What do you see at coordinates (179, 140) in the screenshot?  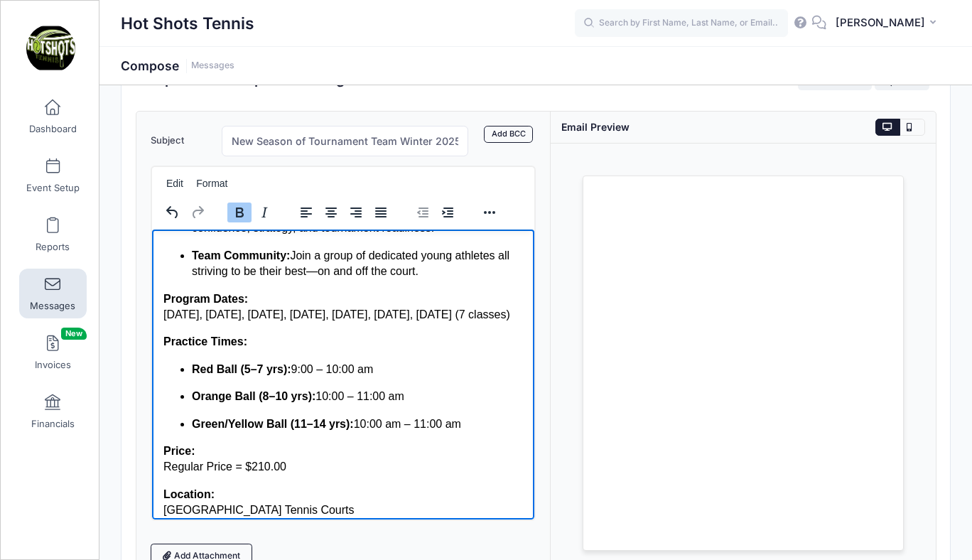 I see `label: Subject` at bounding box center [179, 140].